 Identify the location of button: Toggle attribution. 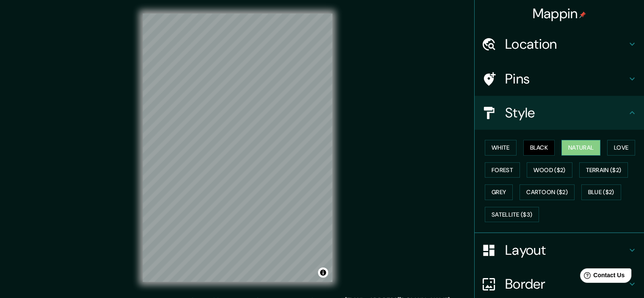
(323, 273).